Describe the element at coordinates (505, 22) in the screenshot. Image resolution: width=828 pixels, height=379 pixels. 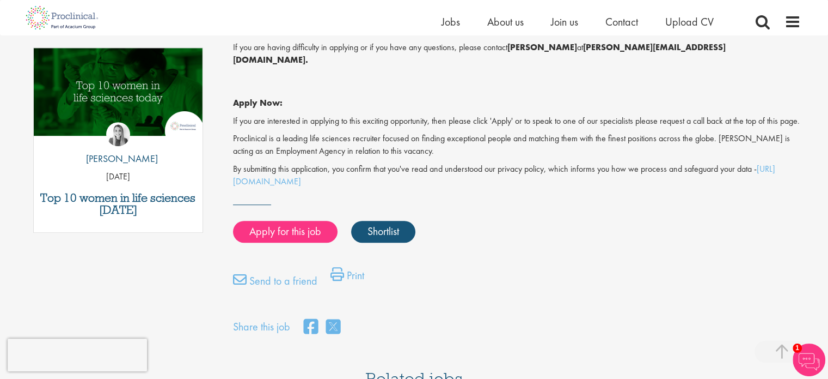
I see `span: About us` at that location.